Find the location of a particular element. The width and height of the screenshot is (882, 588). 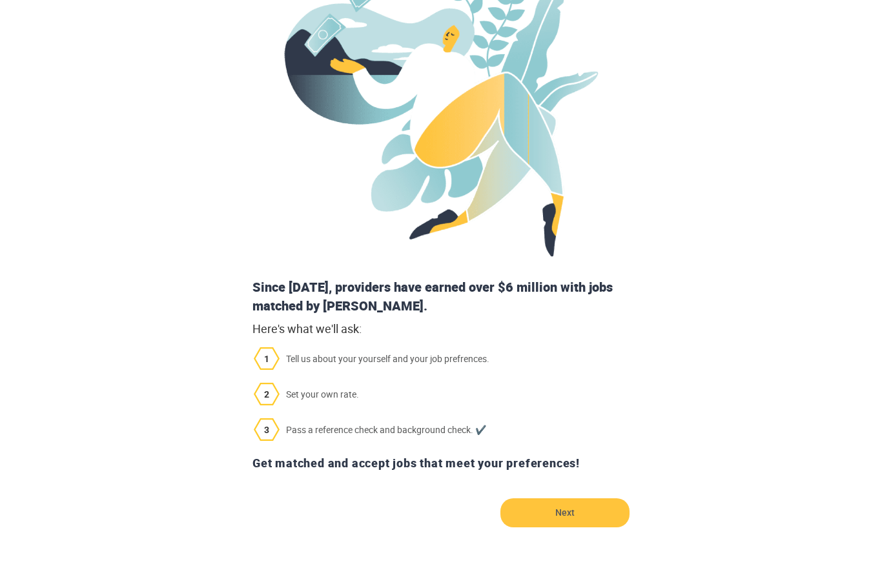

div: Get matched and accept jobs that meet your preferences! is located at coordinates (441, 464).